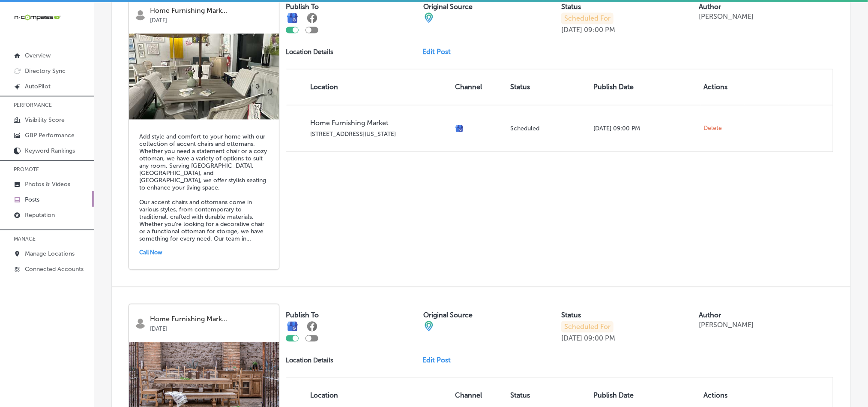 This screenshot has height=407, width=868. What do you see at coordinates (369, 86) in the screenshot?
I see `th: Location` at bounding box center [369, 86].